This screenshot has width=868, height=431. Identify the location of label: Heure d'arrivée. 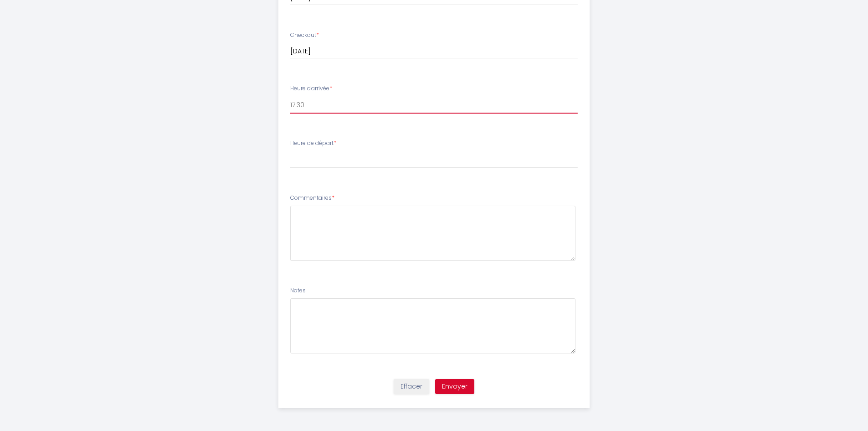
(311, 88).